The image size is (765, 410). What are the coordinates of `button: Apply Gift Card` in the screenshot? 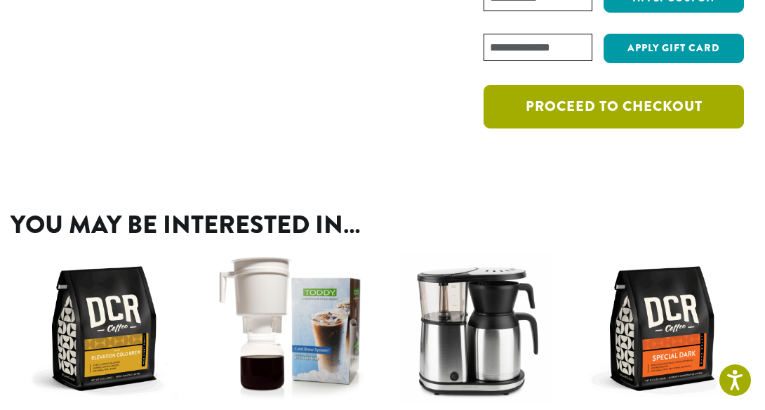 It's located at (674, 48).